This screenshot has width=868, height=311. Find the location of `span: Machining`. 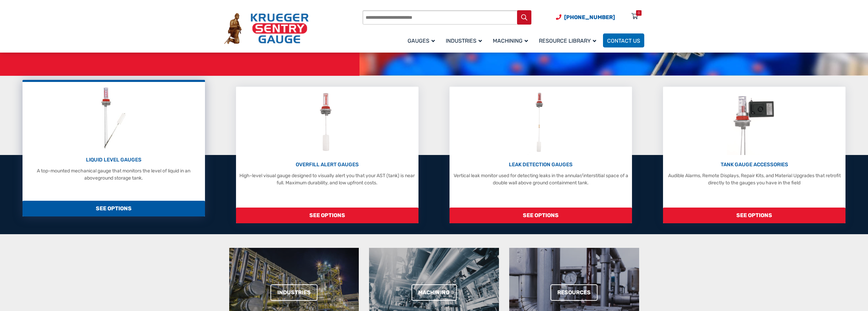

span: Machining is located at coordinates (510, 40).